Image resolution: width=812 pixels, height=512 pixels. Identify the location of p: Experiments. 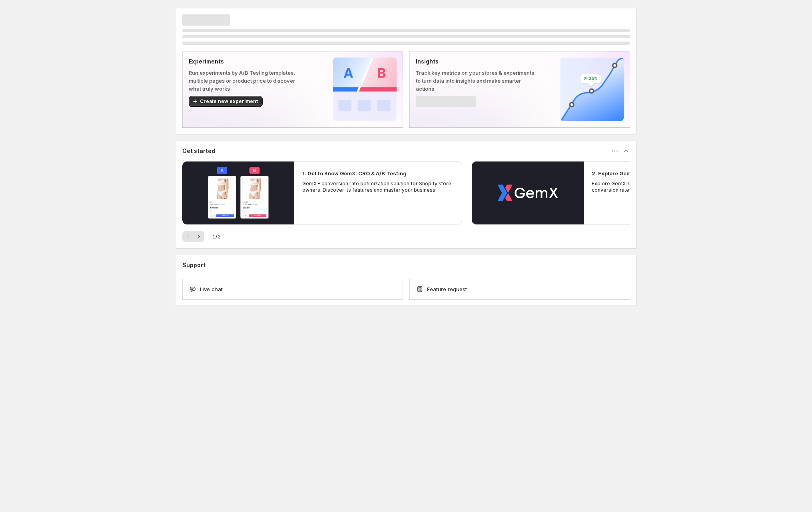
(248, 61).